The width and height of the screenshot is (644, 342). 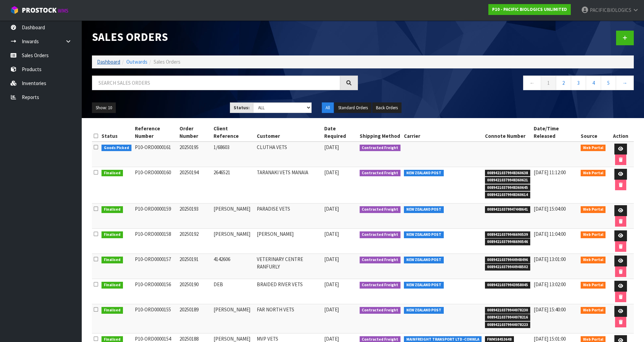 What do you see at coordinates (621, 133) in the screenshot?
I see `th: Action` at bounding box center [621, 133].